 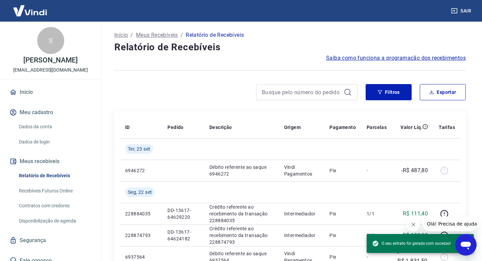 I want to click on span: Ter, 23 set, so click(x=139, y=149).